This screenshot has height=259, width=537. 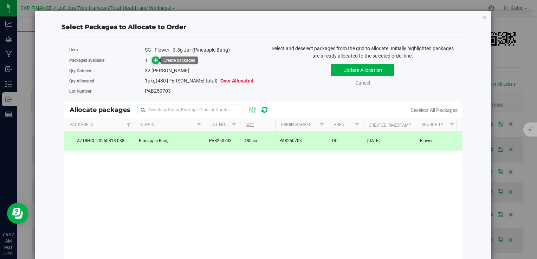 I want to click on a: Package Id, so click(x=82, y=125).